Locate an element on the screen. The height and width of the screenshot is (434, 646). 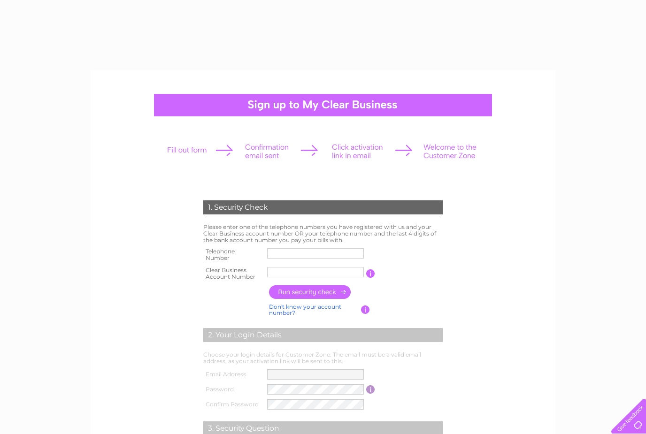
td: Choose your login details for Customer Zone. The email must be a valid email address, as your act... is located at coordinates (323, 358).